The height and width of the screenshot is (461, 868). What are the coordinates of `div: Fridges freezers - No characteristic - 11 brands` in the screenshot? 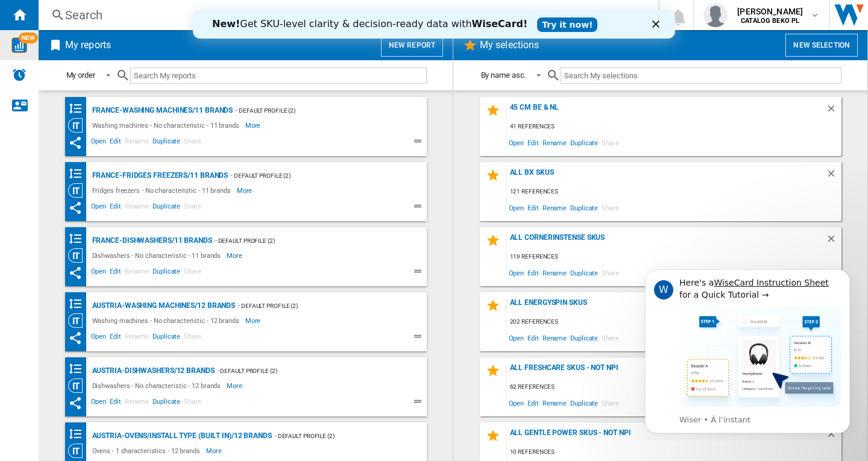 It's located at (163, 191).